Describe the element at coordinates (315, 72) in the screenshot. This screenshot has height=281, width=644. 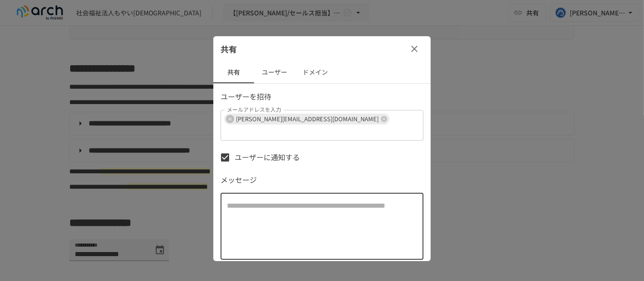
I see `button: ドメイン` at that location.